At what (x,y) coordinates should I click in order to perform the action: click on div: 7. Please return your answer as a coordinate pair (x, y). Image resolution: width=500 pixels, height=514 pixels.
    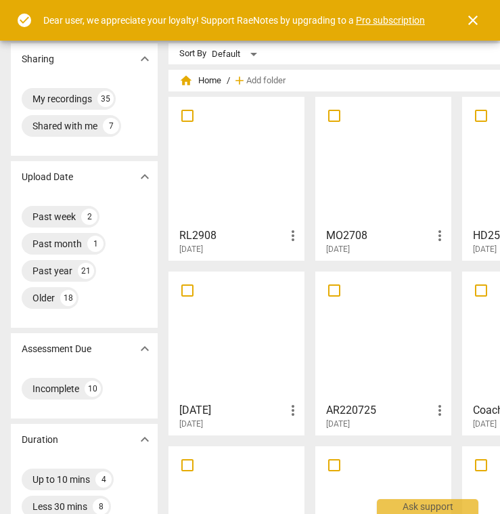
    Looking at the image, I should click on (111, 126).